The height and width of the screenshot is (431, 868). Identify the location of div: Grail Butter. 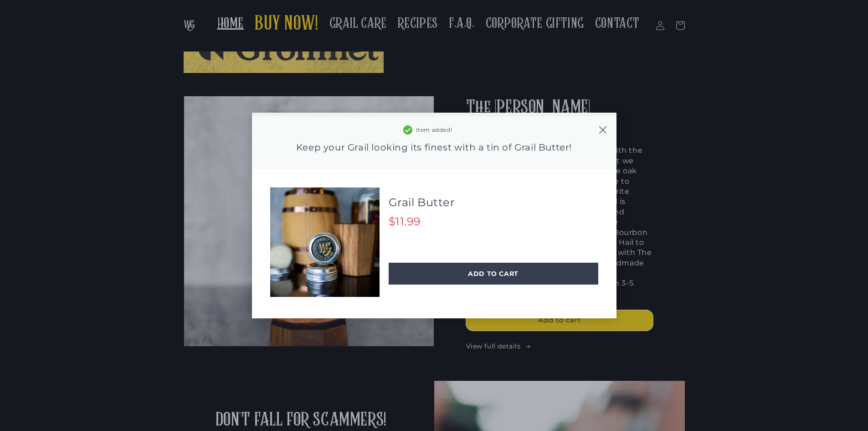
(494, 202).